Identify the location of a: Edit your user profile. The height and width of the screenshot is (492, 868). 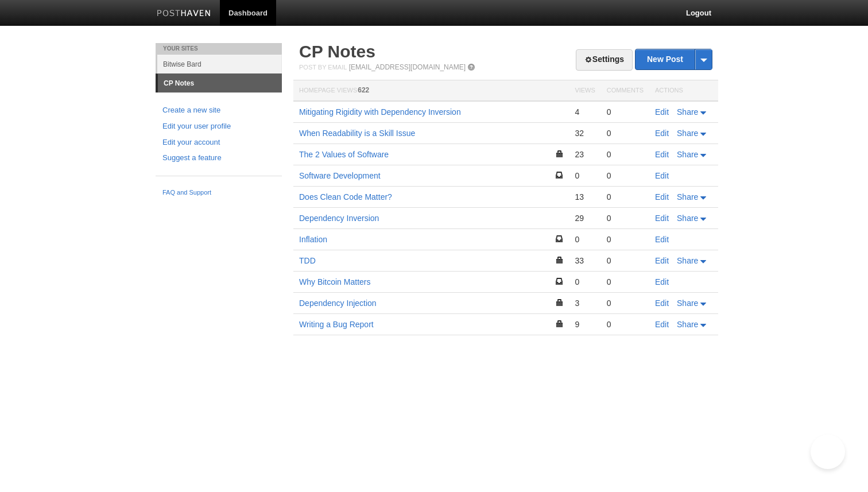
(219, 126).